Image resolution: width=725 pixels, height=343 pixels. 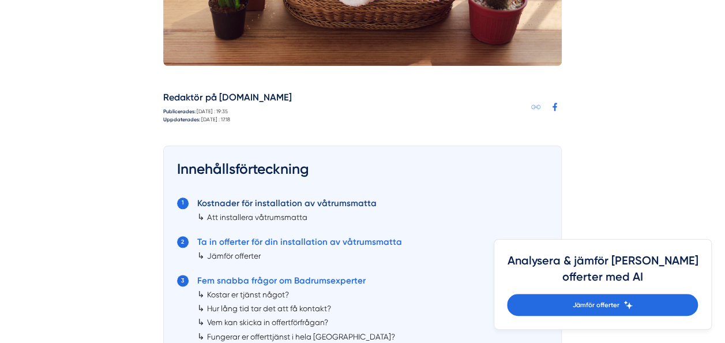 I want to click on a: Kostar er tjänst något?, so click(x=248, y=294).